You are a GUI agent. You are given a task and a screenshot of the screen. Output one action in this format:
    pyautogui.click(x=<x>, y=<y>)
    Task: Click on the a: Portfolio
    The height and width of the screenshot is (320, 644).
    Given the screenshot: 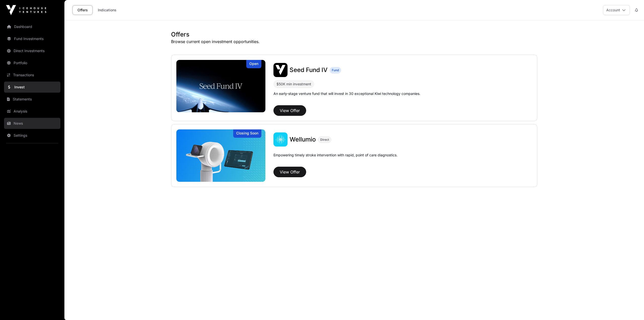 What is the action you would take?
    pyautogui.click(x=32, y=63)
    